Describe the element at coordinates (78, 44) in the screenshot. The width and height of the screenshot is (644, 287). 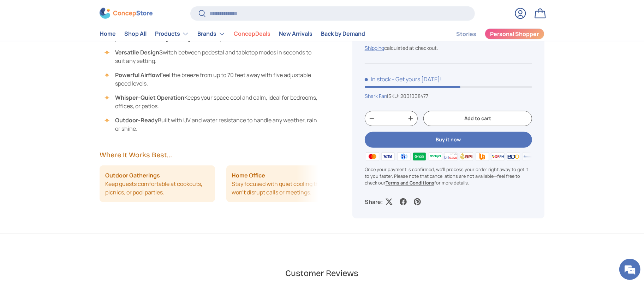
I see `div: Chat with us now` at that location.